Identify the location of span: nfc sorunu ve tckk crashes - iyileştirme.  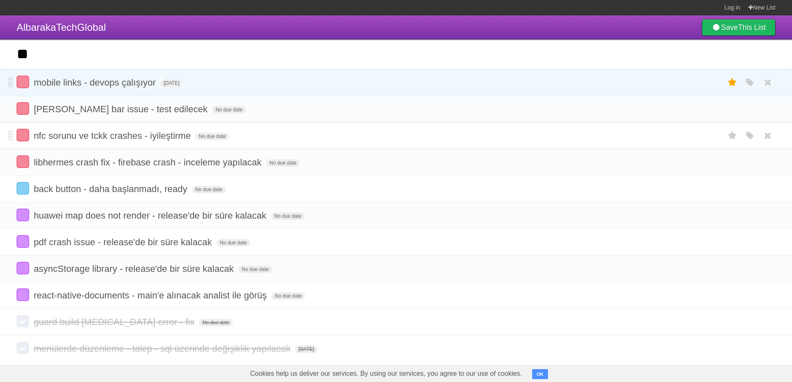
(113, 136).